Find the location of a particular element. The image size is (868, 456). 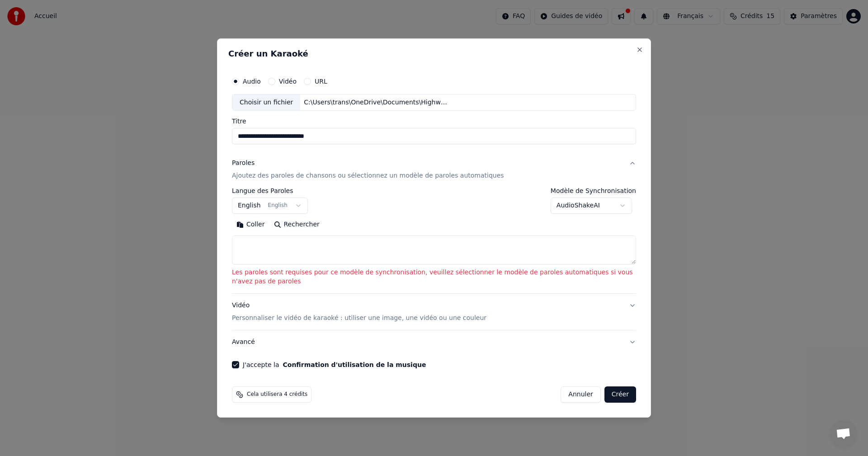

button: Rechercher is located at coordinates (296, 225).